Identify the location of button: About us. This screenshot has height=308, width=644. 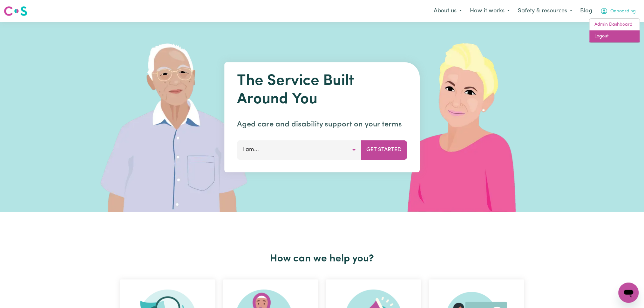
(447, 11).